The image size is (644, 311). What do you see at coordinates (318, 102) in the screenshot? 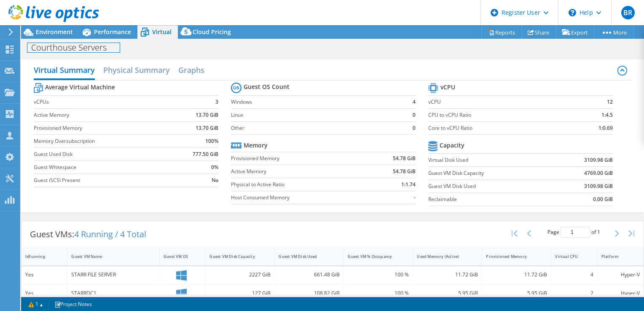
I see `label: Windows` at bounding box center [318, 102].